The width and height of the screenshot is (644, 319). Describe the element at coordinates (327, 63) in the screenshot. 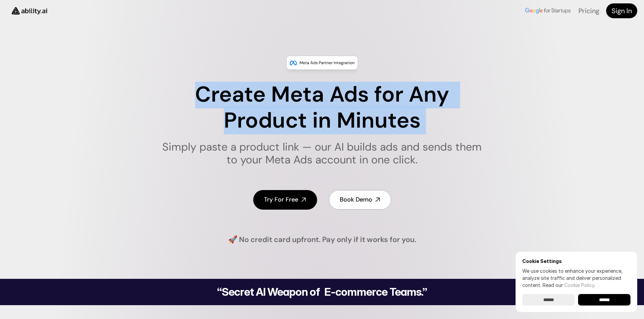

I see `p: Meta Ads Partner Integration` at that location.